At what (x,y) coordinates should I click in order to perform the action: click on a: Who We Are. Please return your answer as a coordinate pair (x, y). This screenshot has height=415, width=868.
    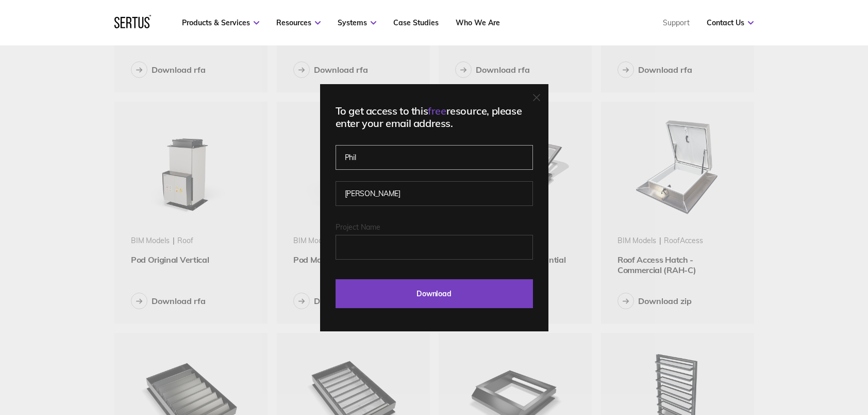
    Looking at the image, I should click on (478, 23).